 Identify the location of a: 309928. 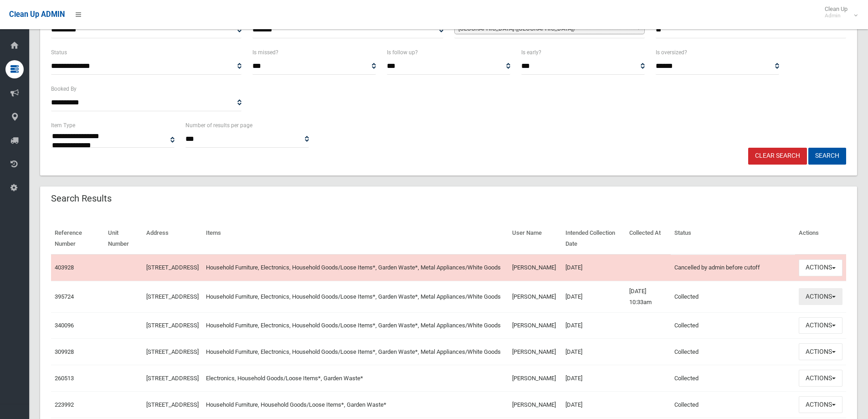
(64, 351).